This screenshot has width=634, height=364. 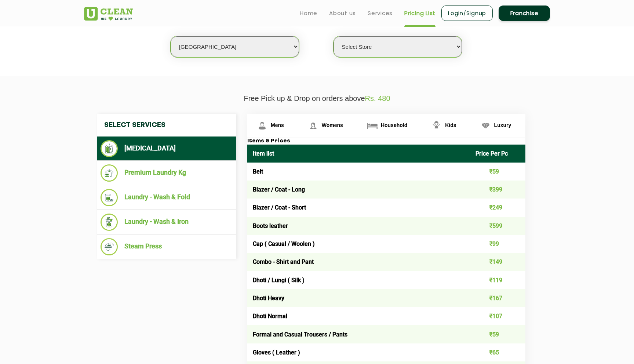 I want to click on span: Kids, so click(x=451, y=125).